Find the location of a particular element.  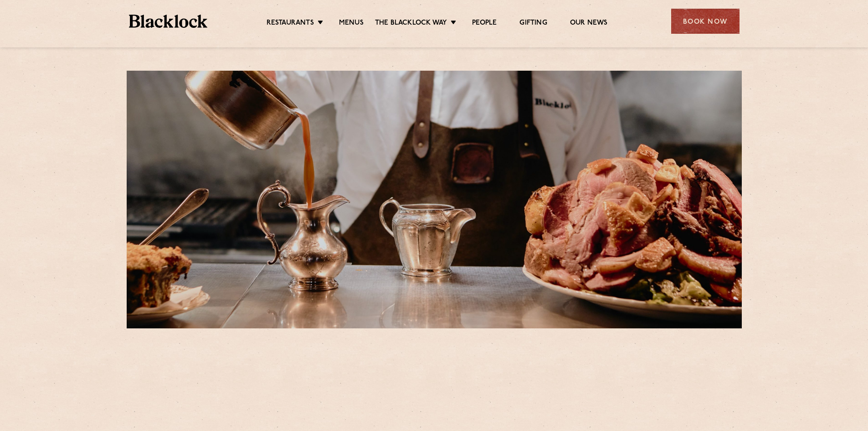

img: BL_Textured_Logo-footer-cropped.svg is located at coordinates (168, 21).